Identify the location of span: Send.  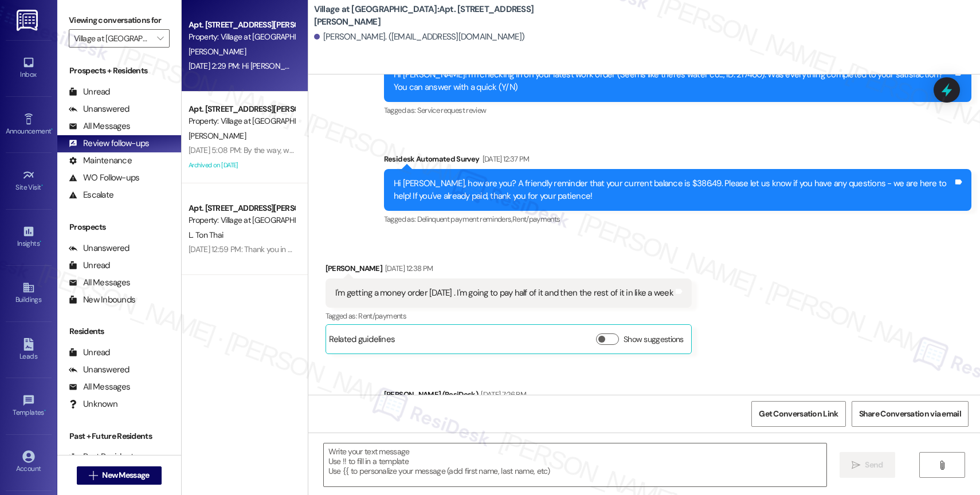
(874, 465).